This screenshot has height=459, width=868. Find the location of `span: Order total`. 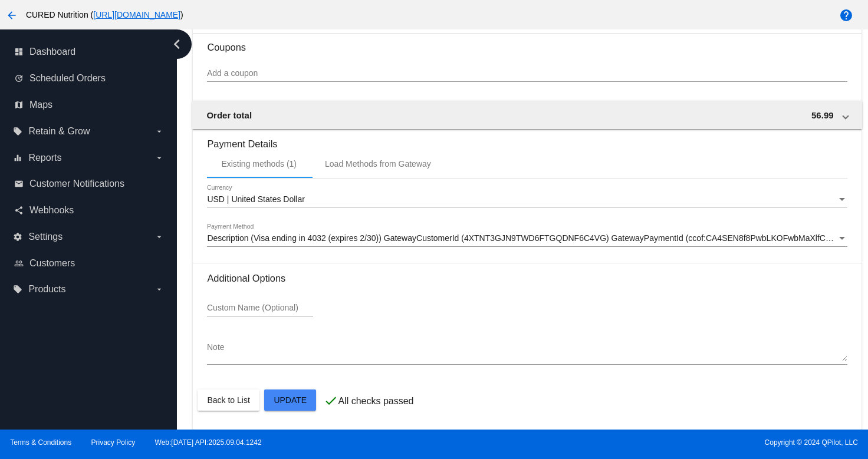

span: Order total is located at coordinates (229, 115).